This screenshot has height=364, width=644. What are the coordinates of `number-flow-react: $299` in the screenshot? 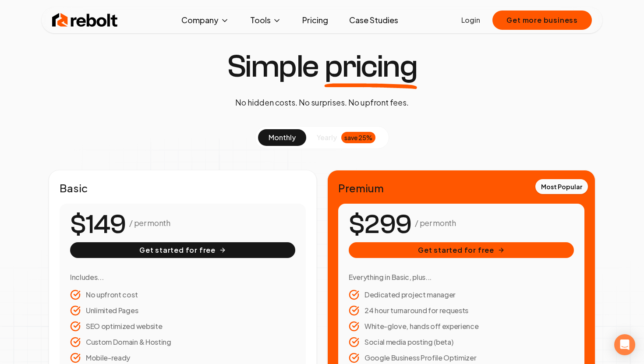 It's located at (380, 225).